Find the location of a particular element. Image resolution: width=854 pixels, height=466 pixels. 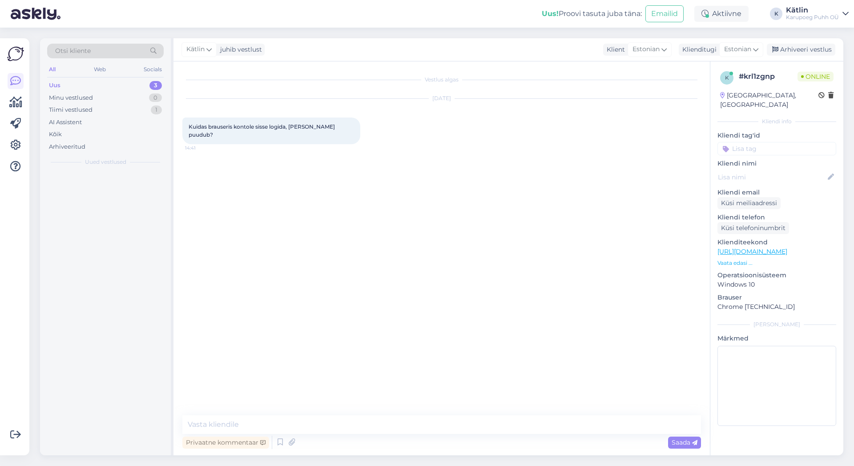

div: # krl1zgnp is located at coordinates (769, 77).